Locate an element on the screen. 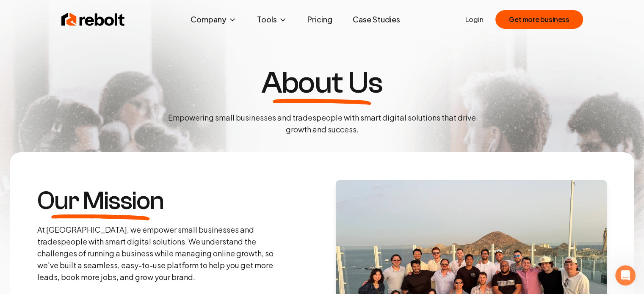 The image size is (644, 294). h3: Our Mission is located at coordinates (100, 201).